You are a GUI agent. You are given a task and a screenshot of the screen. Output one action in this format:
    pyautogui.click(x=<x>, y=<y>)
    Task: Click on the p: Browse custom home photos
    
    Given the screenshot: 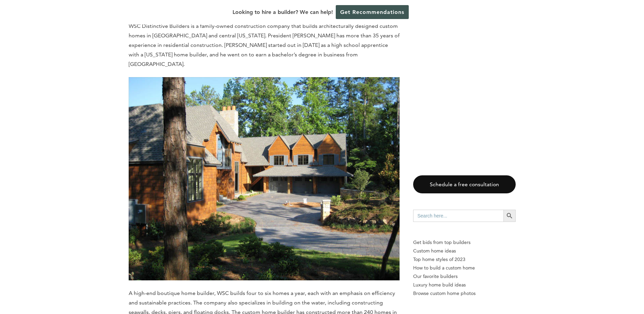 What is the action you would take?
    pyautogui.click(x=464, y=294)
    